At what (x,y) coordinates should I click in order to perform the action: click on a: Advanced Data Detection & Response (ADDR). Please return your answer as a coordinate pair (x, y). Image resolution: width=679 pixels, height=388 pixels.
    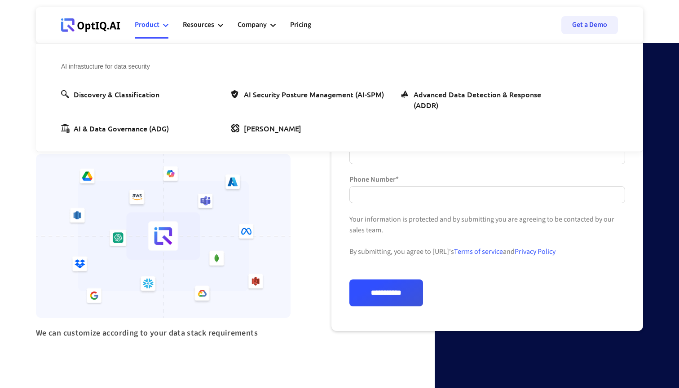
    Looking at the image, I should click on (479, 100).